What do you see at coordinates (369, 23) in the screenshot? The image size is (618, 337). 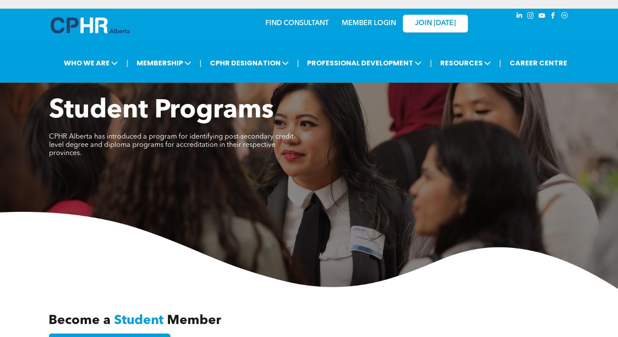 I see `a: MEMBER LOGIN` at bounding box center [369, 23].